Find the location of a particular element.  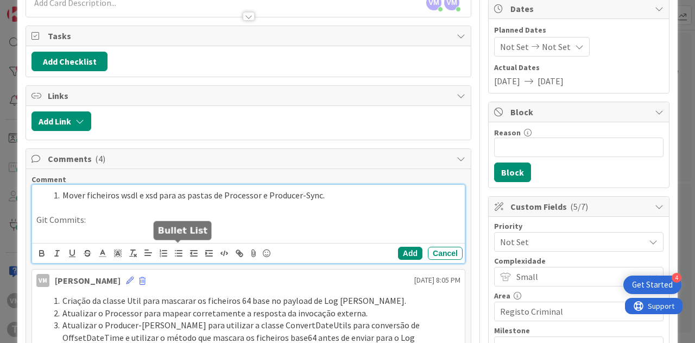

div: Complexidade is located at coordinates (579, 261).